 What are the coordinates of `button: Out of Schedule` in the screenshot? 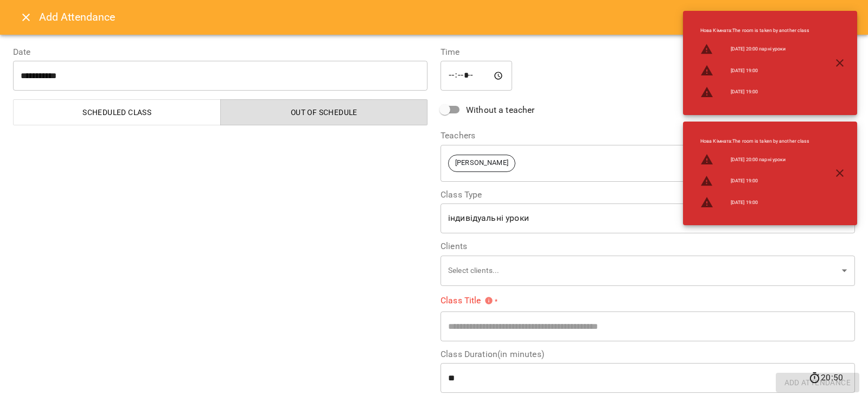 It's located at (324, 112).